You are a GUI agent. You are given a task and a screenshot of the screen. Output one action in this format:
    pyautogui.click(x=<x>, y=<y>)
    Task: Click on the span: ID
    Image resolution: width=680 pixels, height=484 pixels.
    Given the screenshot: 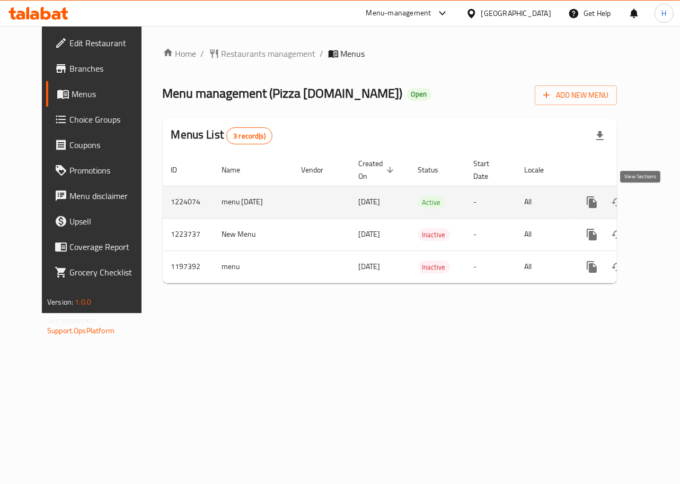 What is the action you would take?
    pyautogui.click(x=181, y=170)
    